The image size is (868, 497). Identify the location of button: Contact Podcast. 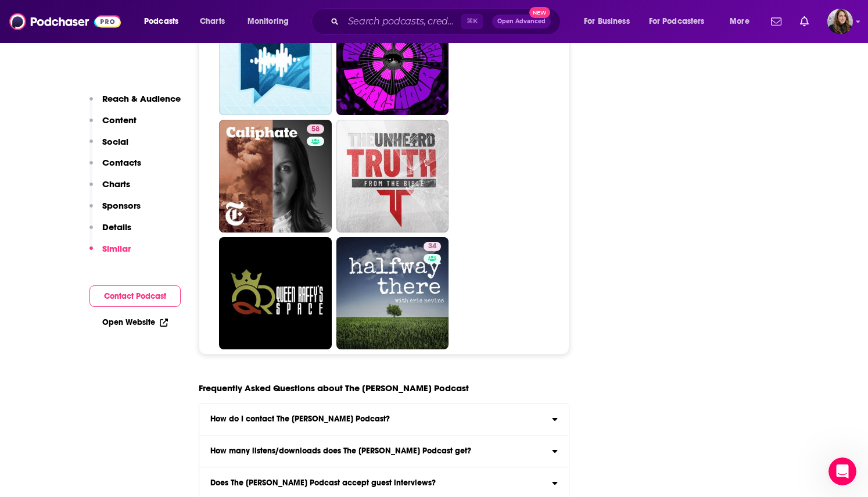
(135, 296).